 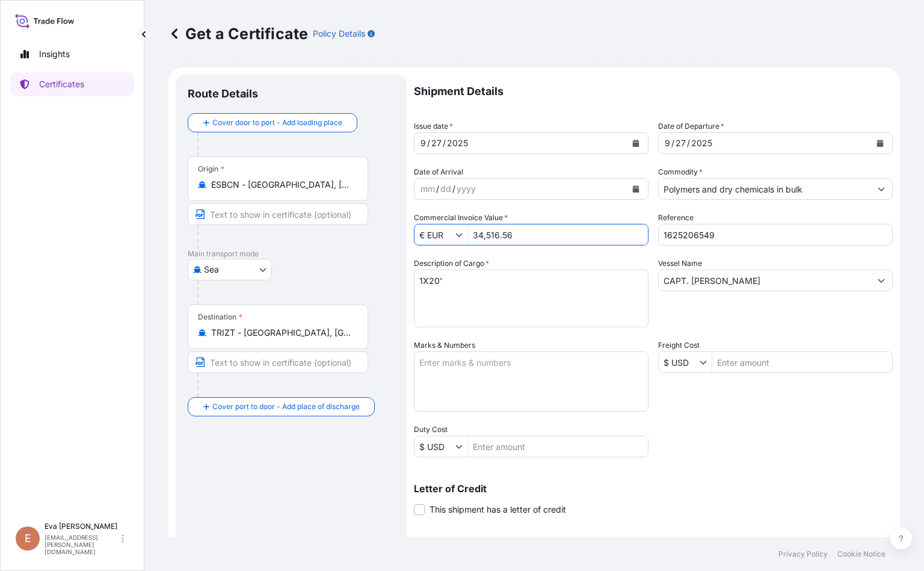 What do you see at coordinates (291, 254) in the screenshot?
I see `p: Main transport mode` at bounding box center [291, 254].